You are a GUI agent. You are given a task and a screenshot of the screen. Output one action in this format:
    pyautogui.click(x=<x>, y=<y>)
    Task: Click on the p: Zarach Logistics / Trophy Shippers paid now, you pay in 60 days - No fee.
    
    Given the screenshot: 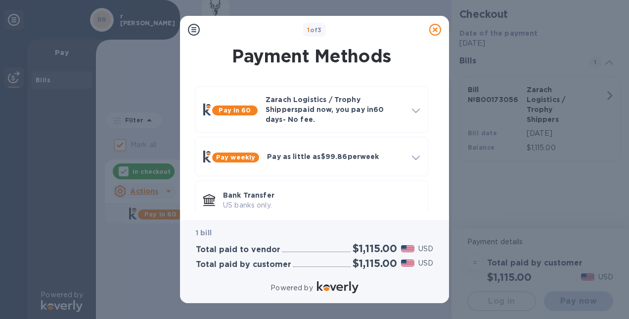 What is the action you would take?
    pyautogui.click(x=335, y=109)
    